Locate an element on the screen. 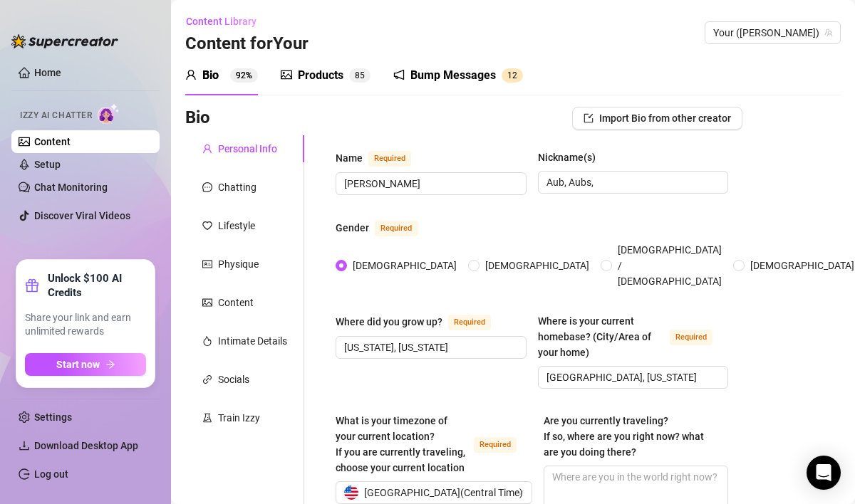 Image resolution: width=855 pixels, height=504 pixels. div: Name is located at coordinates (349, 158).